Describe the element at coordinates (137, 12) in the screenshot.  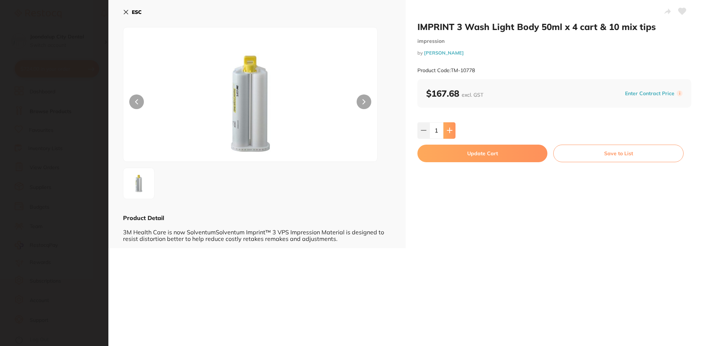
I see `b: ESC` at that location.